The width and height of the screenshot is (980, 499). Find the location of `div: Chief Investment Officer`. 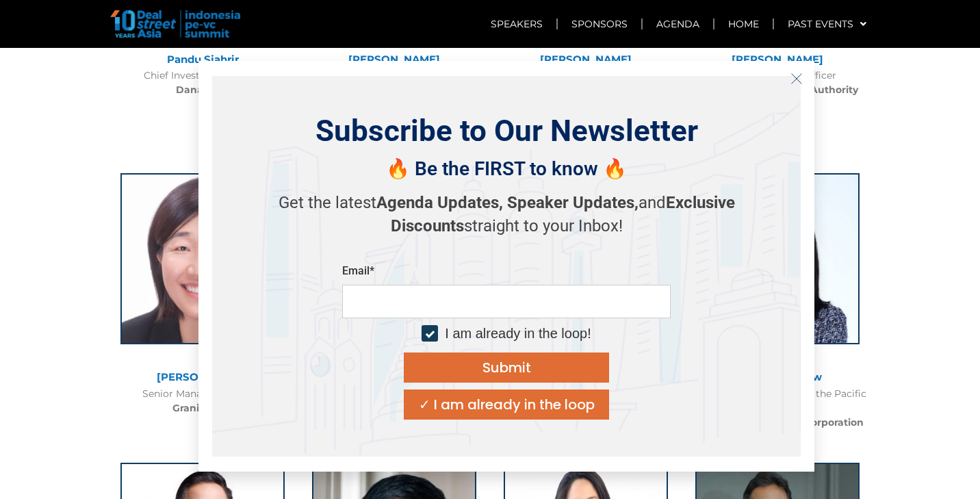

div: Chief Investment Officer is located at coordinates (202, 83).